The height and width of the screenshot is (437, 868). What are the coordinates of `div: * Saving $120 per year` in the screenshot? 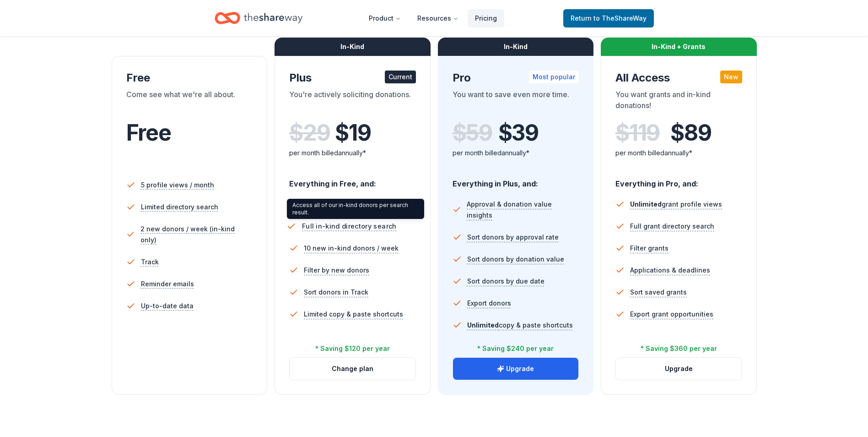 It's located at (352, 349).